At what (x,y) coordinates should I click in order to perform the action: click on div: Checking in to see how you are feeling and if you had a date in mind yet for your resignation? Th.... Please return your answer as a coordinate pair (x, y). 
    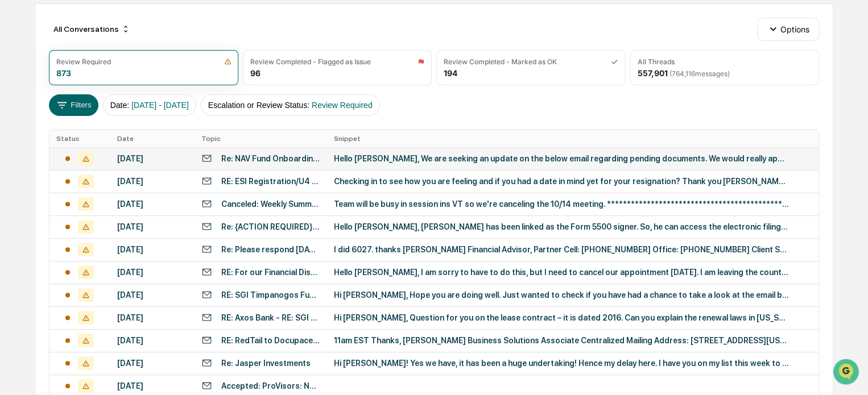
    Looking at the image, I should click on (562, 181).